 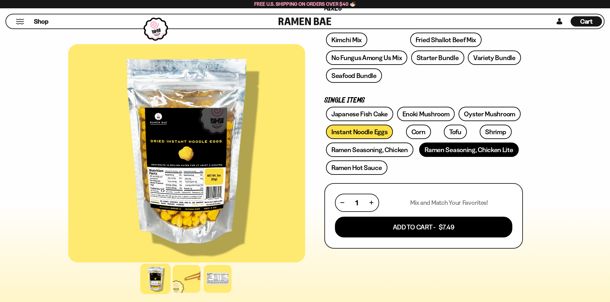 What do you see at coordinates (438, 58) in the screenshot?
I see `a: Starter Bundle` at bounding box center [438, 58].